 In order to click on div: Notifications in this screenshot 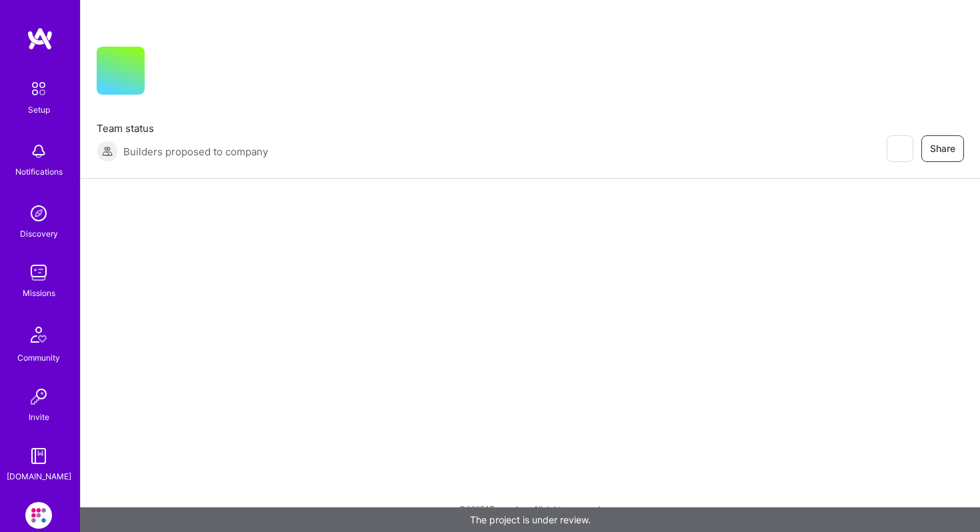, I will do `click(38, 172)`.